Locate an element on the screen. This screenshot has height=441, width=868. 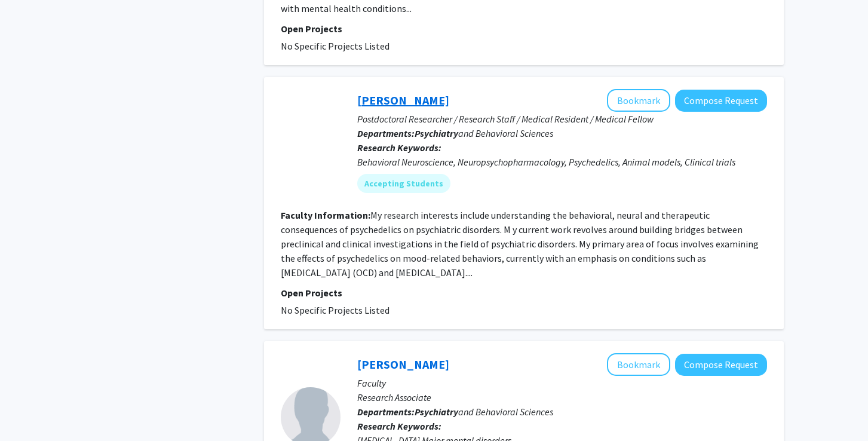
p: Faculty is located at coordinates (562, 383).